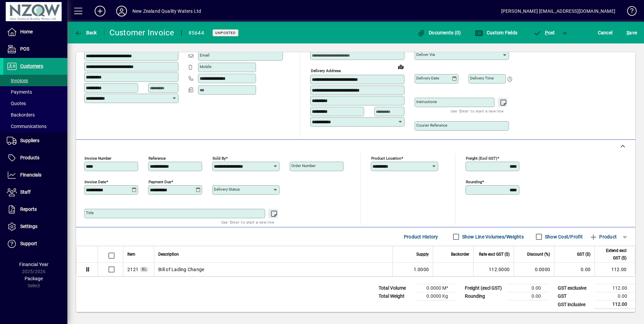 Image resolution: width=644 pixels, height=324 pixels. I want to click on mat-label: Deliver via, so click(425, 54).